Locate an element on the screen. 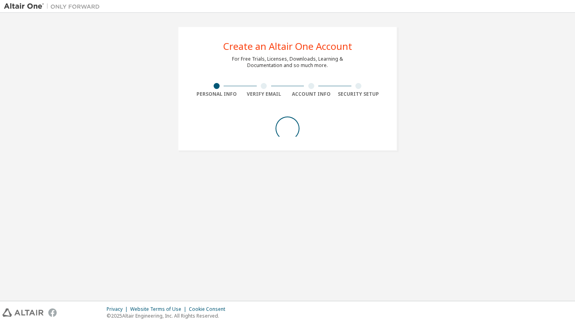  div: Cookie Consent is located at coordinates (209, 310).